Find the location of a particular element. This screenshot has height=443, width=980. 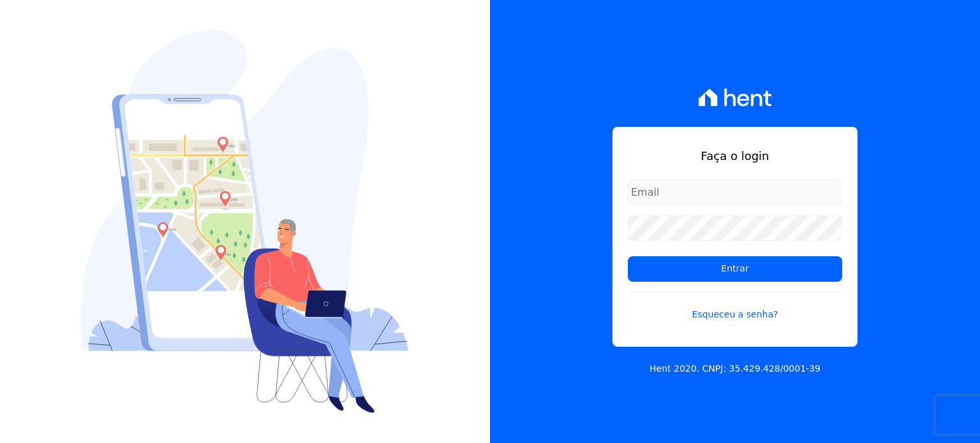

a: Esqueceu a senha? is located at coordinates (735, 307).